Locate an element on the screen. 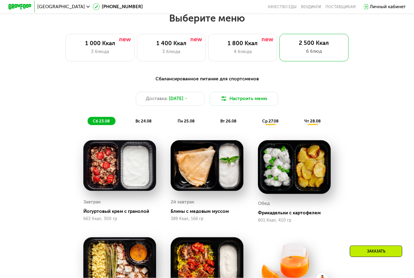 The image size is (414, 278). div: Фрикадельки с картофелем is located at coordinates (297, 213).